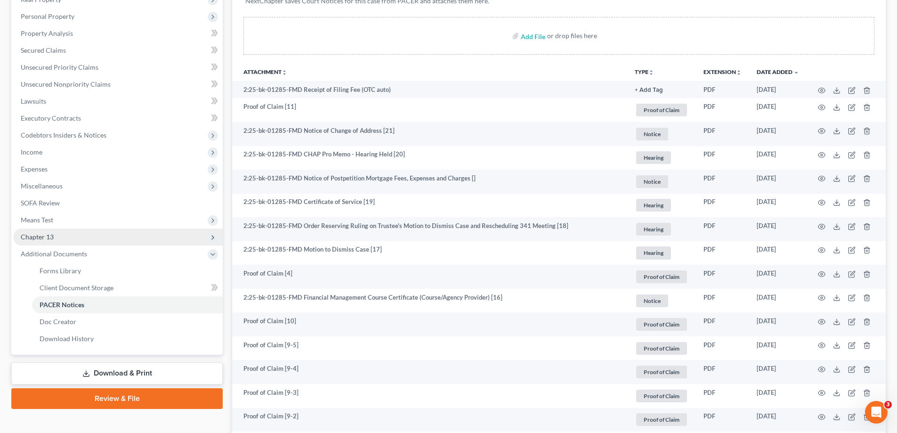 The height and width of the screenshot is (433, 897). Describe the element at coordinates (778, 72) in the screenshot. I see `a: Date Added expand_more` at that location.